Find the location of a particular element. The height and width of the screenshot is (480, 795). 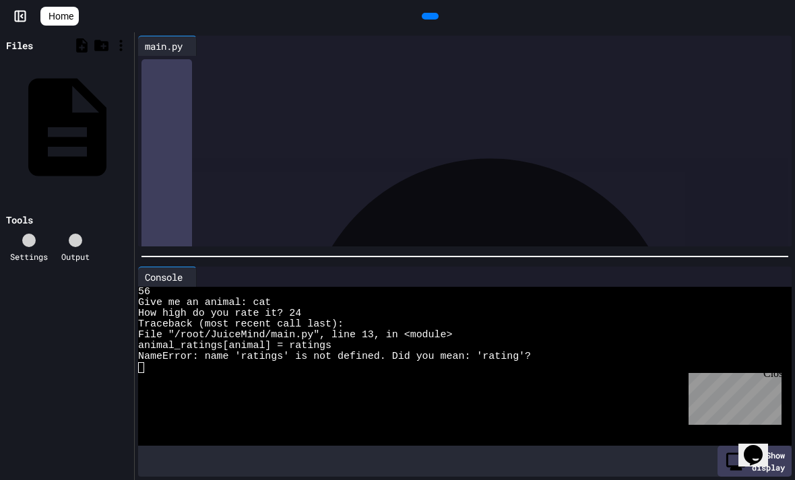

div: Output is located at coordinates (75, 257).